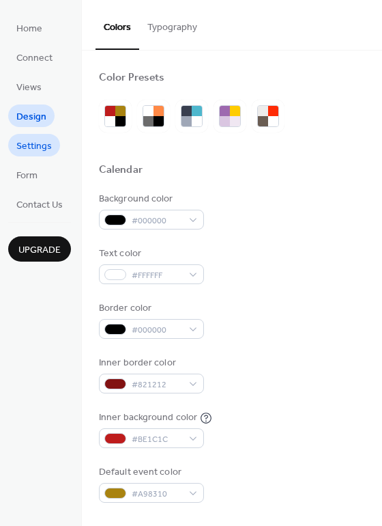  Describe the element at coordinates (157, 494) in the screenshot. I see `span: #A98310` at that location.